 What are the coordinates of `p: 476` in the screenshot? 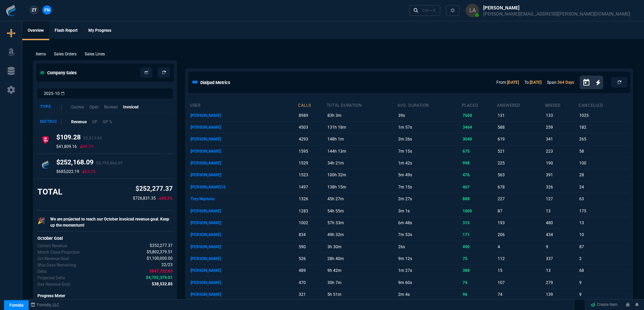 It's located at (479, 175).